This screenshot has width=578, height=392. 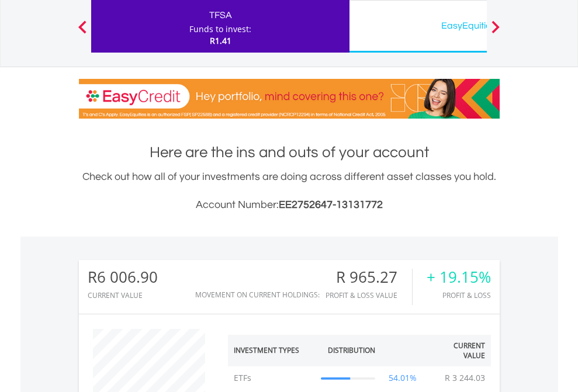 I want to click on h3: Account Number:, so click(x=290, y=205).